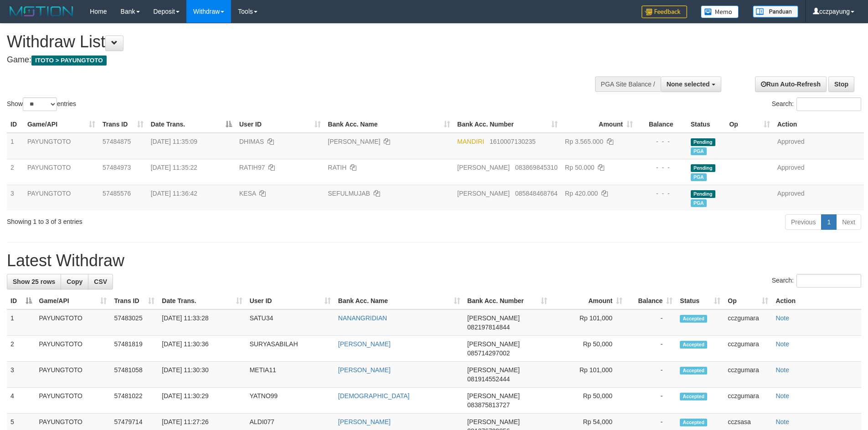 This screenshot has width=868, height=430. I want to click on span: ITOTO > PAYUNGTOTO, so click(68, 61).